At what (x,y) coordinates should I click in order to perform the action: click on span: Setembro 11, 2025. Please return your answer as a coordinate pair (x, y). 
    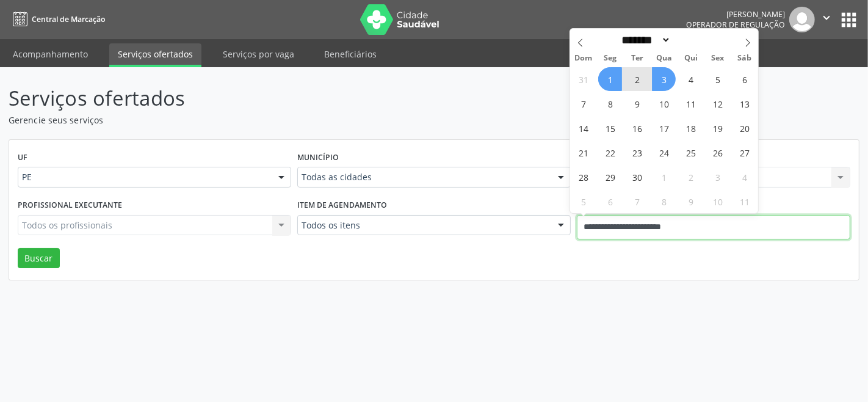
    Looking at the image, I should click on (690, 103).